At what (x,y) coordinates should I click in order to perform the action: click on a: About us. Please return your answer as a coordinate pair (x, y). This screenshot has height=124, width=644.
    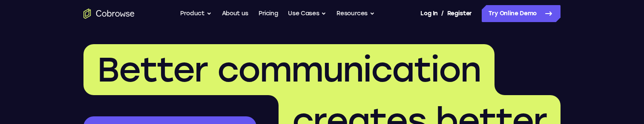
    Looking at the image, I should click on (235, 14).